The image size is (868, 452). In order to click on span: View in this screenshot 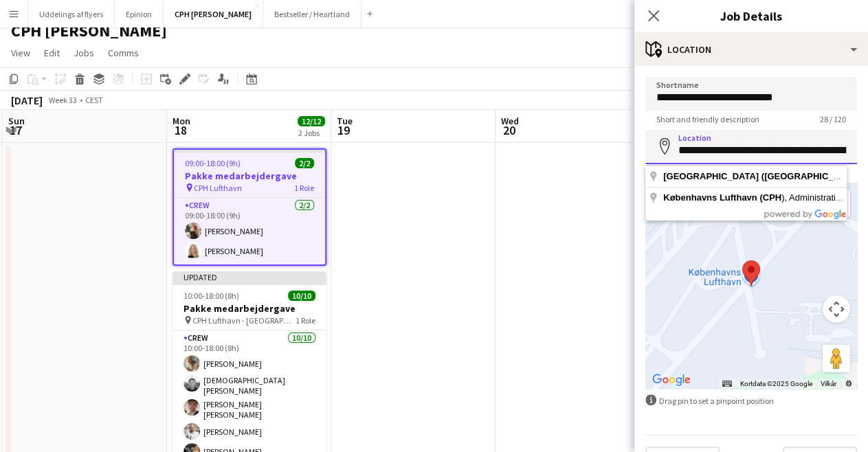, I will do `click(20, 53)`.